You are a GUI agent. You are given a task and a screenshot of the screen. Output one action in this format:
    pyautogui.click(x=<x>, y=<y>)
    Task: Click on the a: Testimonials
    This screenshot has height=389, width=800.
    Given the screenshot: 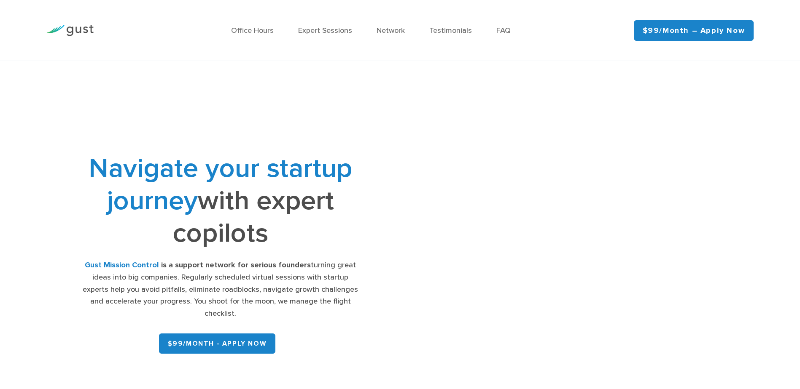 What is the action you would take?
    pyautogui.click(x=450, y=30)
    